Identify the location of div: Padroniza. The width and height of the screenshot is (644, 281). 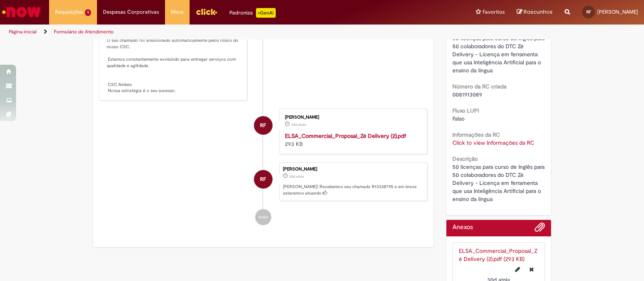
(252, 13).